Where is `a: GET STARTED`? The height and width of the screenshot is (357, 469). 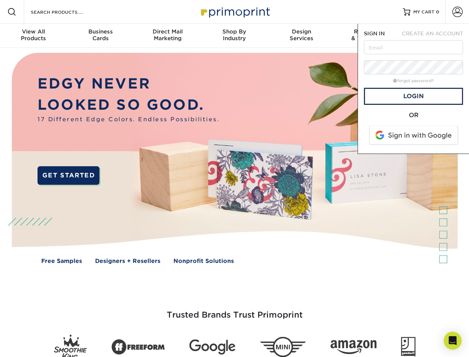 a: GET STARTED is located at coordinates (68, 175).